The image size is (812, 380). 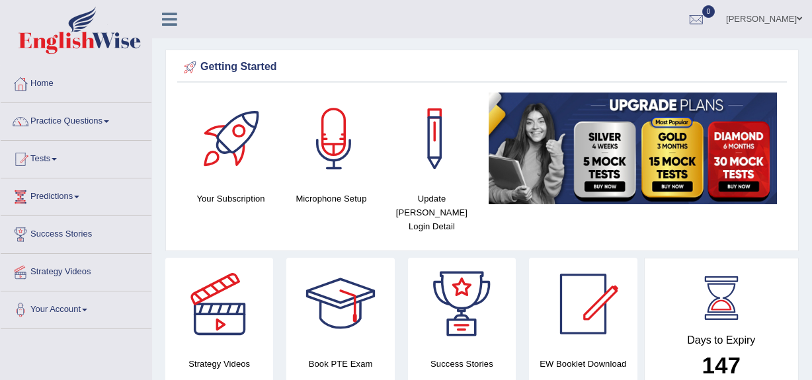 What do you see at coordinates (76, 120) in the screenshot?
I see `a: Practice Questions` at bounding box center [76, 120].